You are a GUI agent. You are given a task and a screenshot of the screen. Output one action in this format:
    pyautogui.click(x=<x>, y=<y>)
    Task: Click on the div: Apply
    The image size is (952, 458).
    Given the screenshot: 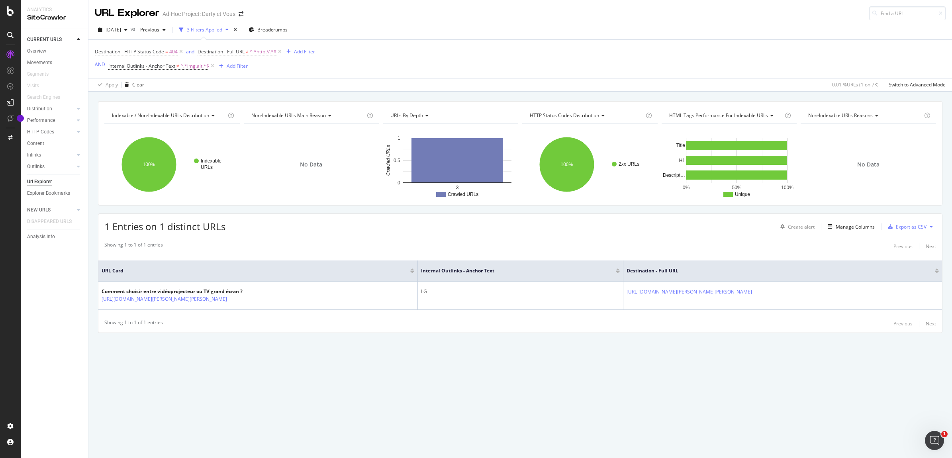 What is the action you would take?
    pyautogui.click(x=112, y=84)
    